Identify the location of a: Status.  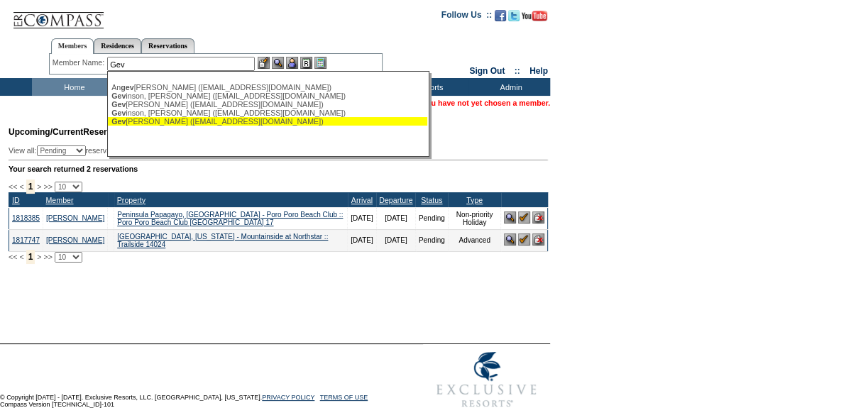
(431, 200).